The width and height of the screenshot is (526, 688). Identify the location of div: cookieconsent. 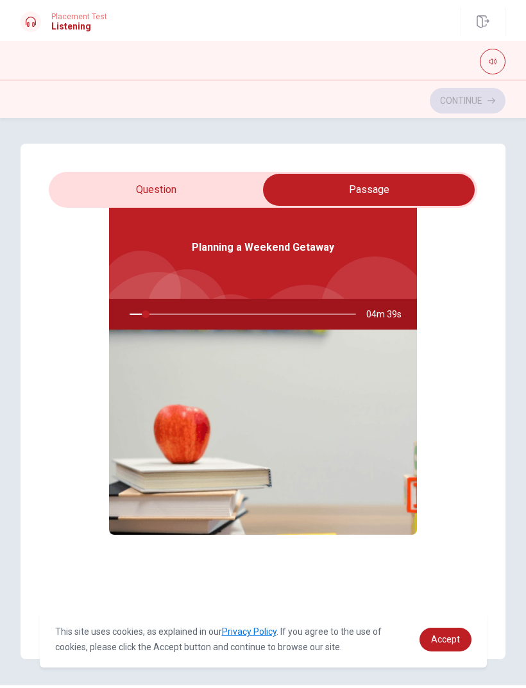
(263, 639).